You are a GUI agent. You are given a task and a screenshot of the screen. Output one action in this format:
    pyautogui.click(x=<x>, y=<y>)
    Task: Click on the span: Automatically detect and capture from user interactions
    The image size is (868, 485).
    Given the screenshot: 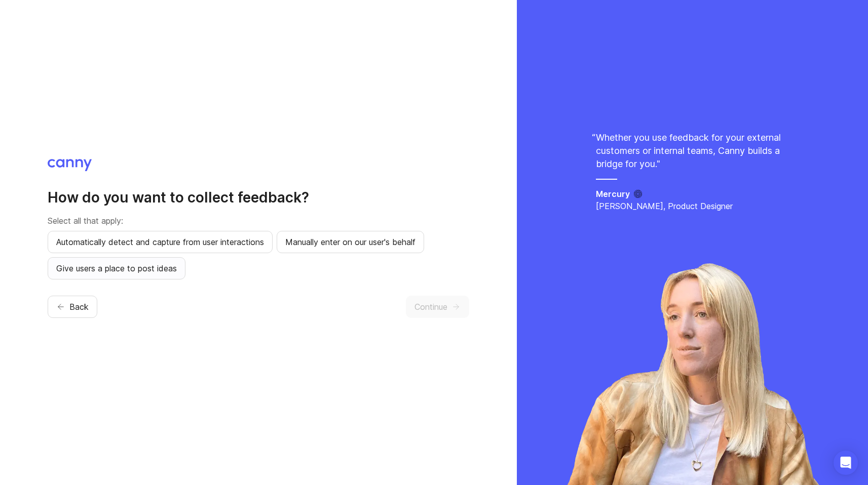 What is the action you would take?
    pyautogui.click(x=160, y=242)
    